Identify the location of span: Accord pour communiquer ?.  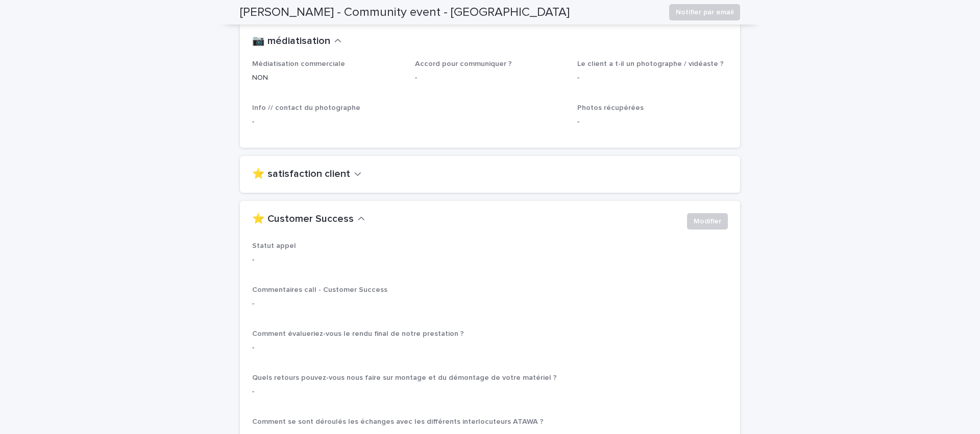
(463, 64).